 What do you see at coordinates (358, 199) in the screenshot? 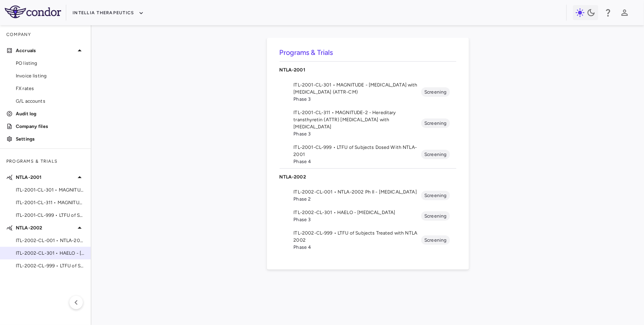
I see `span: Phase 2` at bounding box center [358, 199].